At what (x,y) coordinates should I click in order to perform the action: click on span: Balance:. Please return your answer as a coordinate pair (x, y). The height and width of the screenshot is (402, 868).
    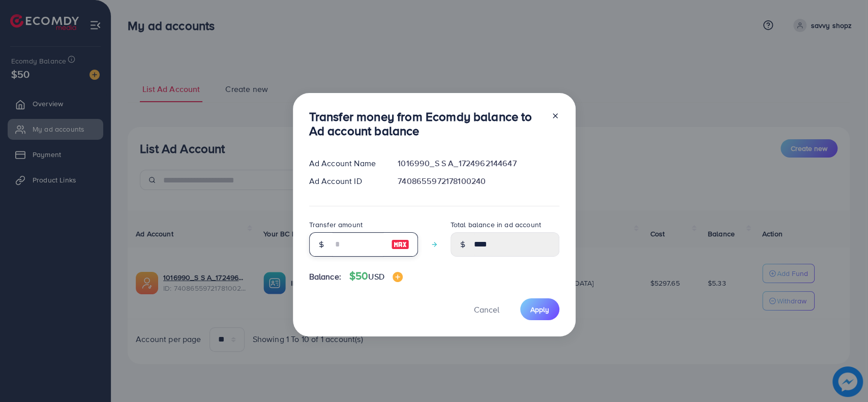
    Looking at the image, I should click on (325, 277).